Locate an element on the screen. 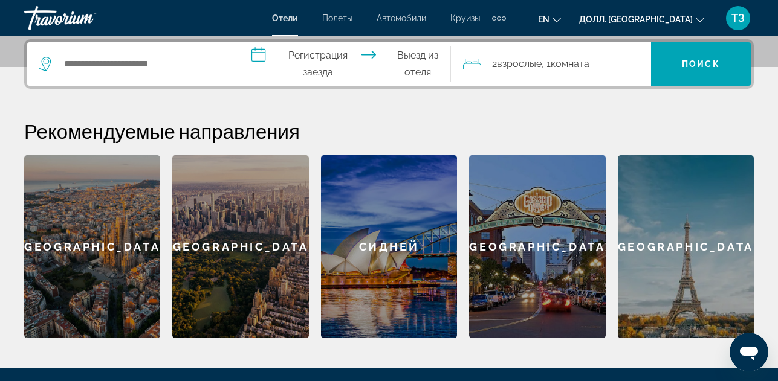 Image resolution: width=778 pixels, height=381 pixels. ya-tr-span: Взрослые is located at coordinates (519, 63).